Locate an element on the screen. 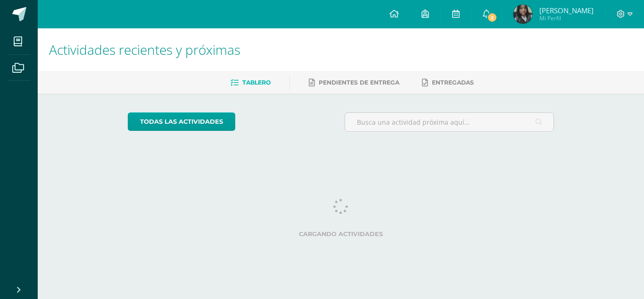 The height and width of the screenshot is (299, 644). span: Entregadas is located at coordinates (453, 82).